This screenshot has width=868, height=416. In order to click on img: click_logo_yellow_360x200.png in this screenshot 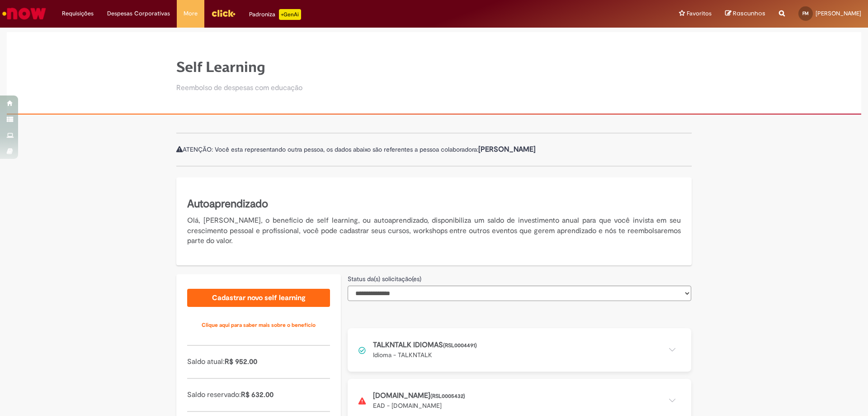, I will do `click(223, 13)`.